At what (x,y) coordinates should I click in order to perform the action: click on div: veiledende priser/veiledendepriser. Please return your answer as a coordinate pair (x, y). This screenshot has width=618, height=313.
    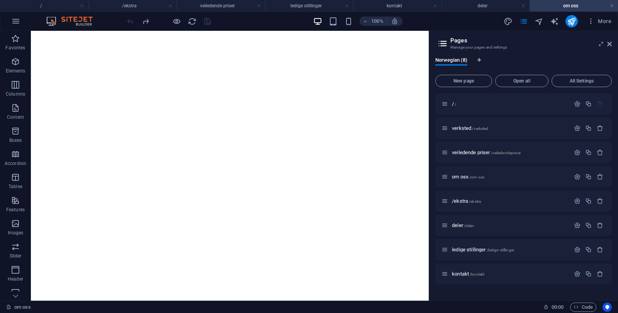
    Looking at the image, I should click on (510, 153).